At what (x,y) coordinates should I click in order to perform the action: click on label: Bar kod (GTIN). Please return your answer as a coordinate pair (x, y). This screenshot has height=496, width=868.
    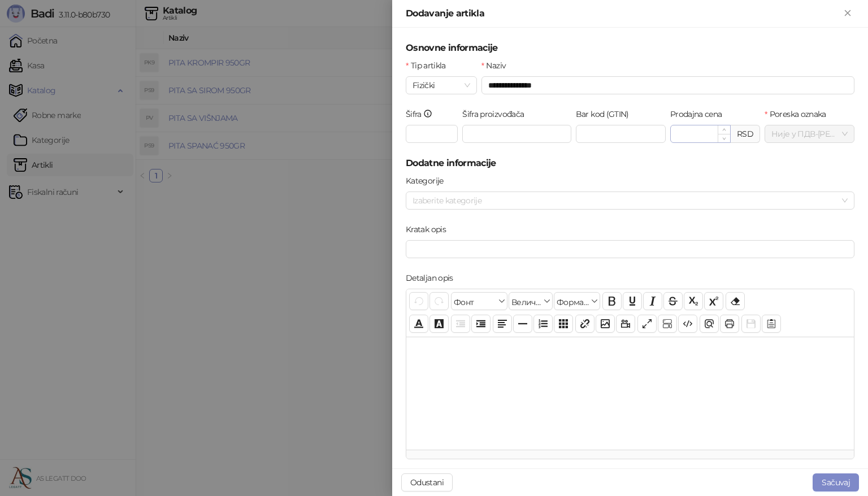
    Looking at the image, I should click on (606, 114).